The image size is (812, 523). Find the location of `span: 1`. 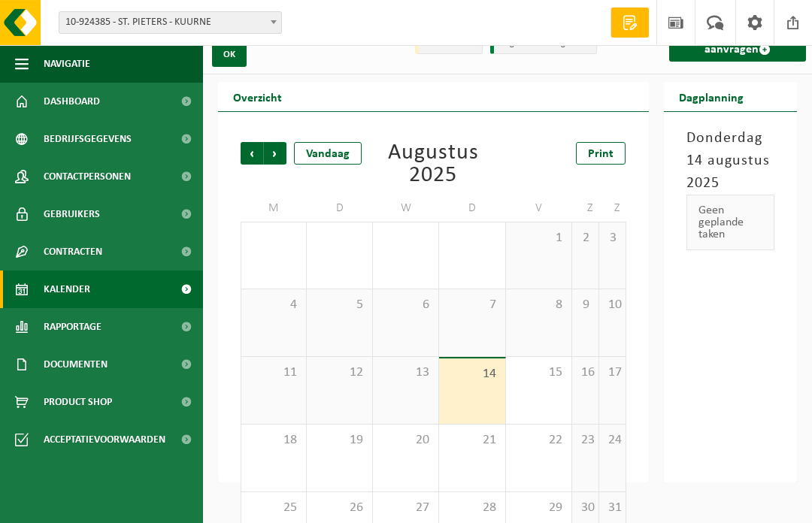

span: 1 is located at coordinates (538, 239).